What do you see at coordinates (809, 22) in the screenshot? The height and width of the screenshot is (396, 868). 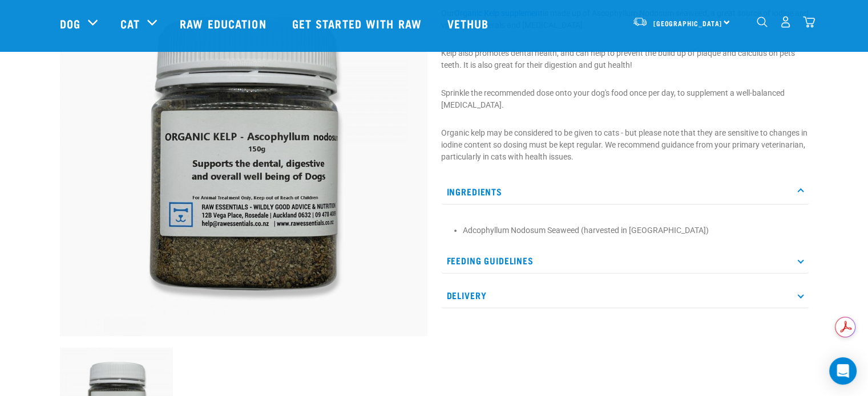 I see `img: home-icon@2x.png` at bounding box center [809, 22].